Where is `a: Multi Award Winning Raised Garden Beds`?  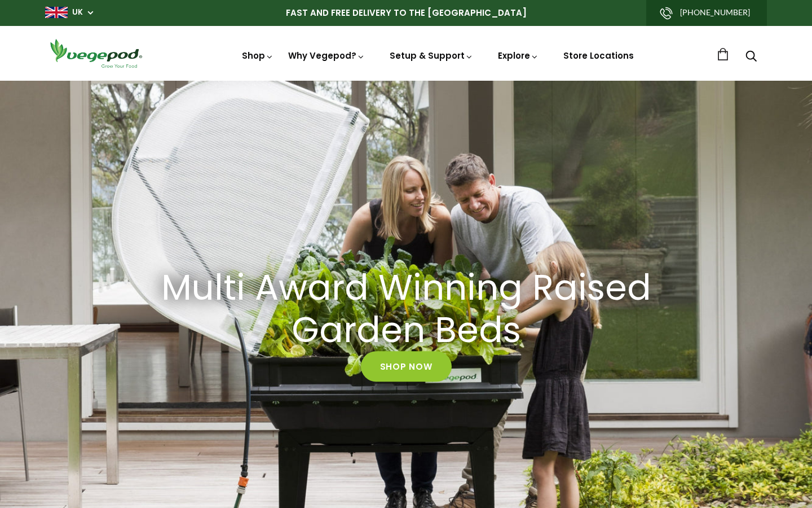 a: Multi Award Winning Raised Garden Beds is located at coordinates (406, 309).